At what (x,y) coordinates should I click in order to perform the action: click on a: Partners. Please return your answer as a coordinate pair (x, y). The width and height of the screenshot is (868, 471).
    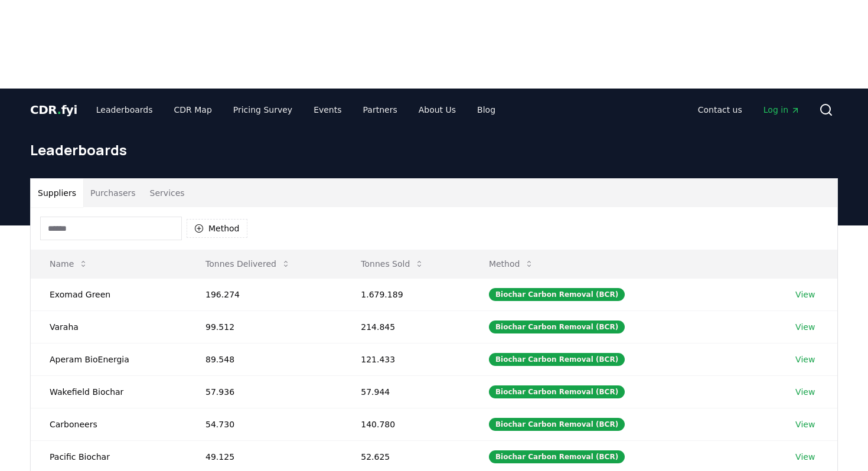
    Looking at the image, I should click on (380, 110).